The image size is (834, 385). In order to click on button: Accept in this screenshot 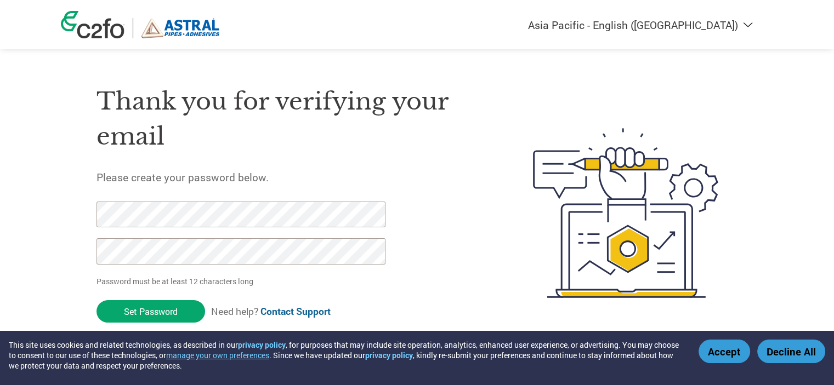, I will do `click(724, 351)`.